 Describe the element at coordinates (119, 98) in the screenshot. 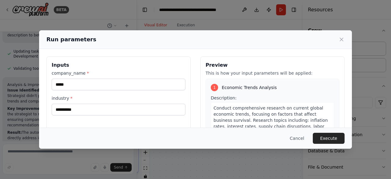

I see `label: industry` at that location.